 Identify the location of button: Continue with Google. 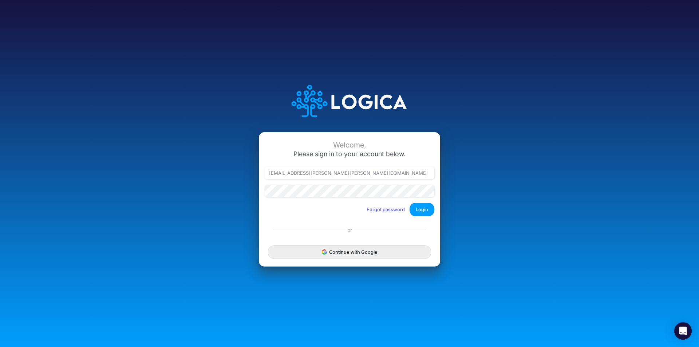
(349, 252).